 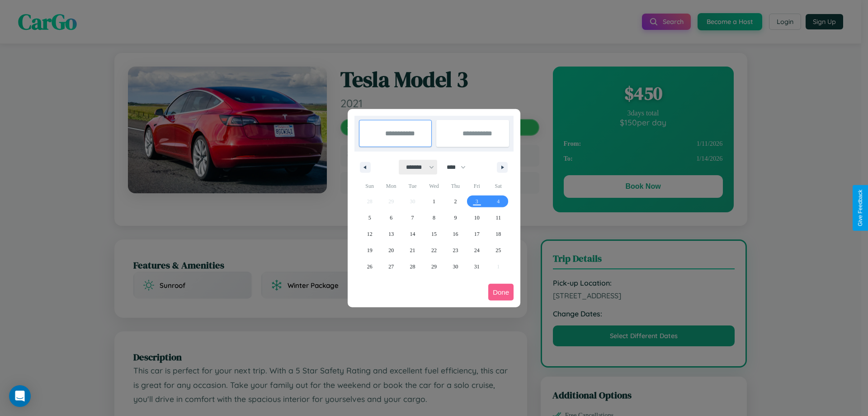 I want to click on button: 30, so click(x=455, y=266).